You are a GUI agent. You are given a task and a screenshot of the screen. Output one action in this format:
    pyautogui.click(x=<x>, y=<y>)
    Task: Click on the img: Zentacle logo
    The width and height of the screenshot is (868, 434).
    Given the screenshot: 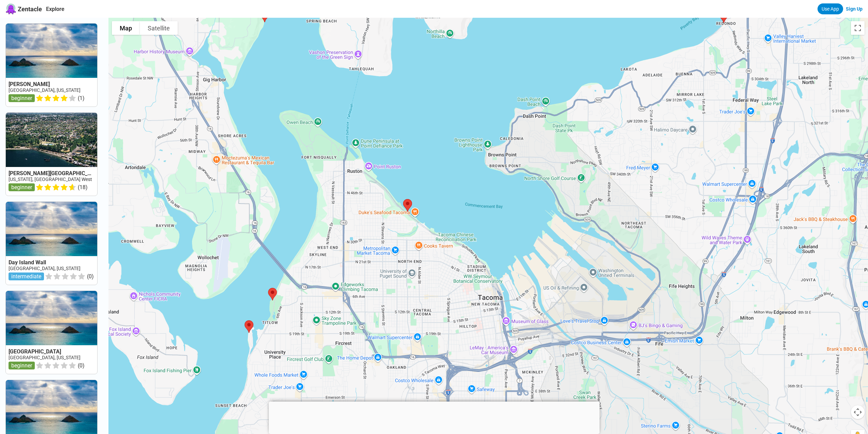 What is the action you would take?
    pyautogui.click(x=11, y=9)
    